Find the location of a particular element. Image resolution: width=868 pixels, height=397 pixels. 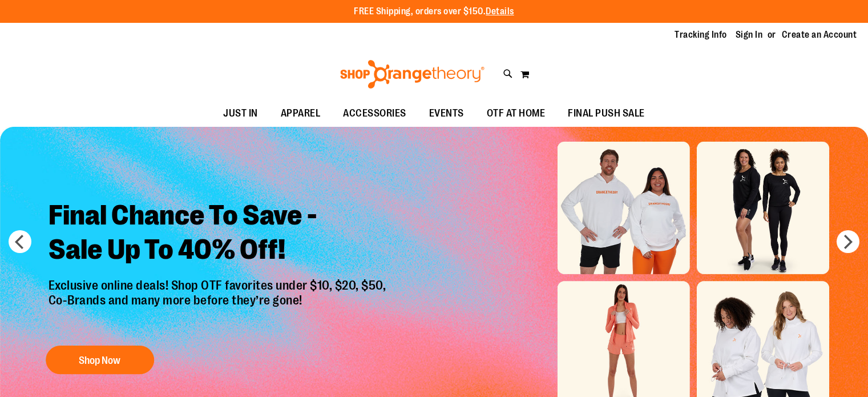

img: Shop Orangetheory is located at coordinates (412, 74).